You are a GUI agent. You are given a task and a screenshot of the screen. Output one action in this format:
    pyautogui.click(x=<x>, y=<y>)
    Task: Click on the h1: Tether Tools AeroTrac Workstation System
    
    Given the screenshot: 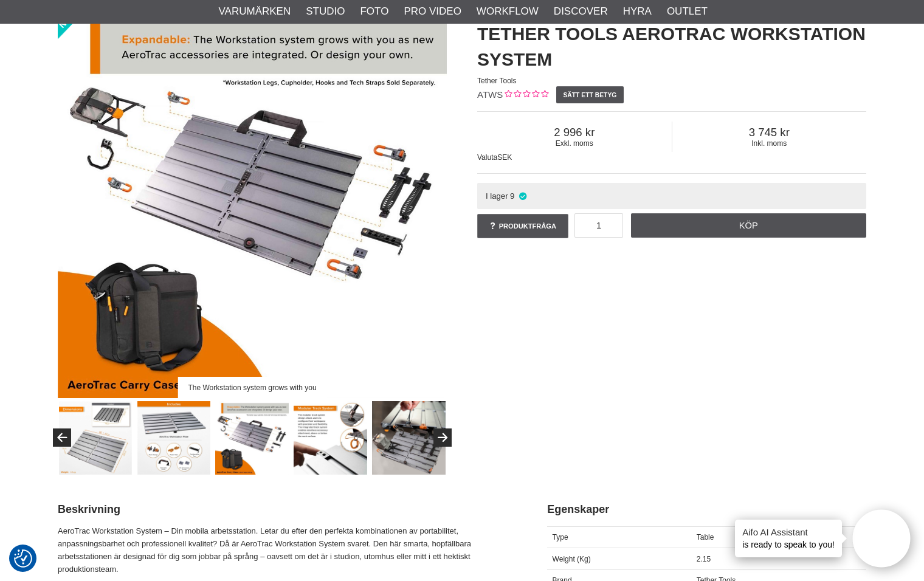 What is the action you would take?
    pyautogui.click(x=672, y=47)
    